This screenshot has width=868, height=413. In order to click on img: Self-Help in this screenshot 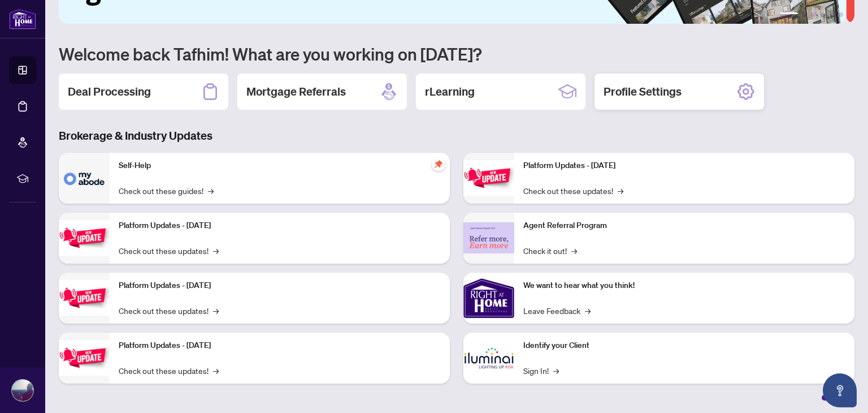, I will do `click(84, 178)`.